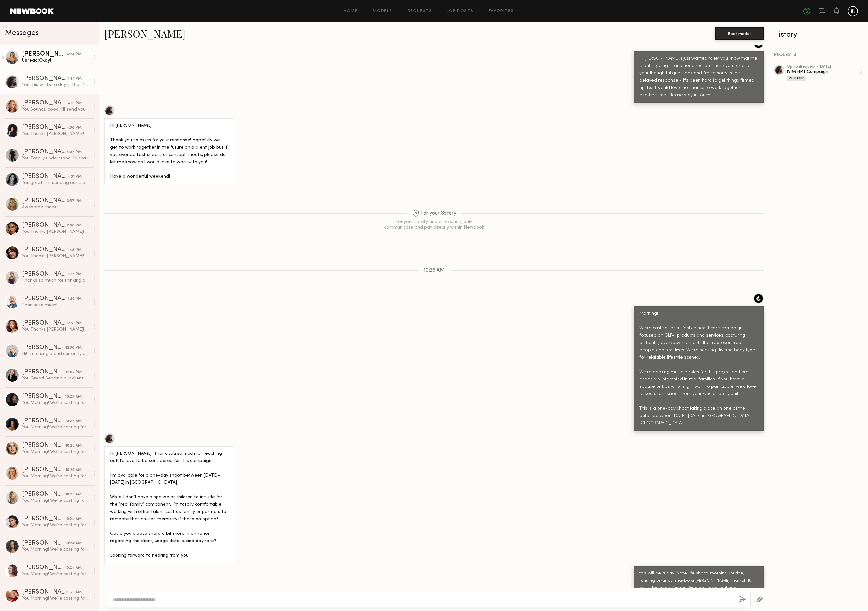 Image resolution: width=868 pixels, height=611 pixels. What do you see at coordinates (56, 183) in the screenshot?
I see `div: You: great, i'm sending our client your profile and will get back to you as soon as possible` at bounding box center [56, 183].